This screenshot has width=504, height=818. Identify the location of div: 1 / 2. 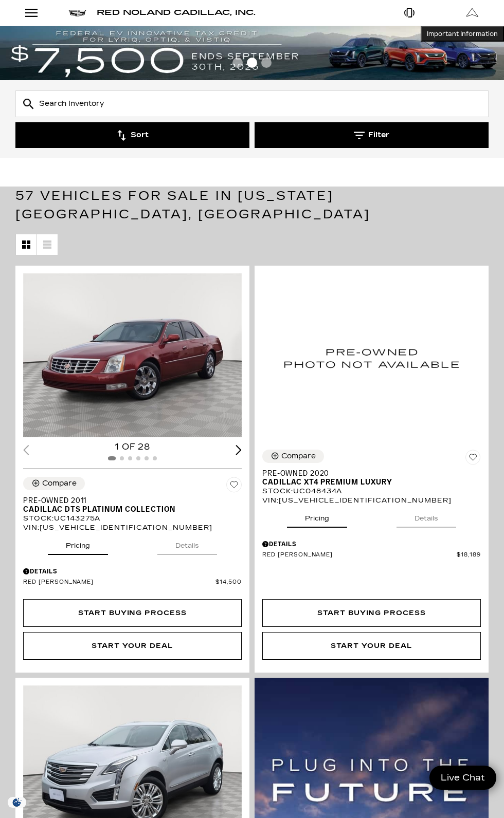
(132, 355).